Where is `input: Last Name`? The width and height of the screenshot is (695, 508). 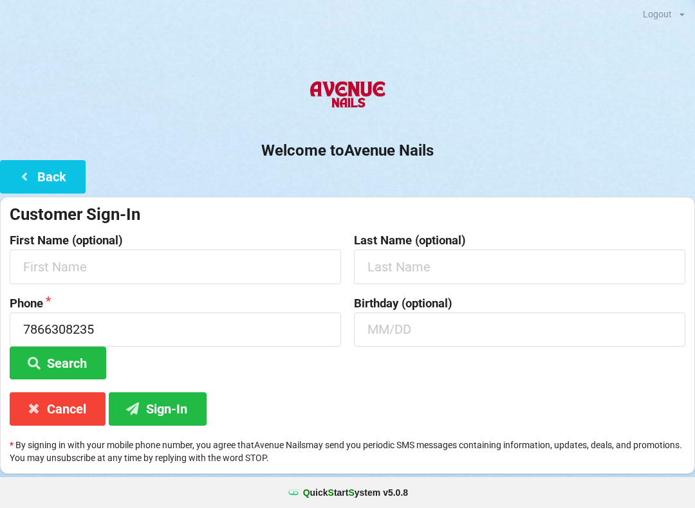
input: Last Name is located at coordinates (519, 266).